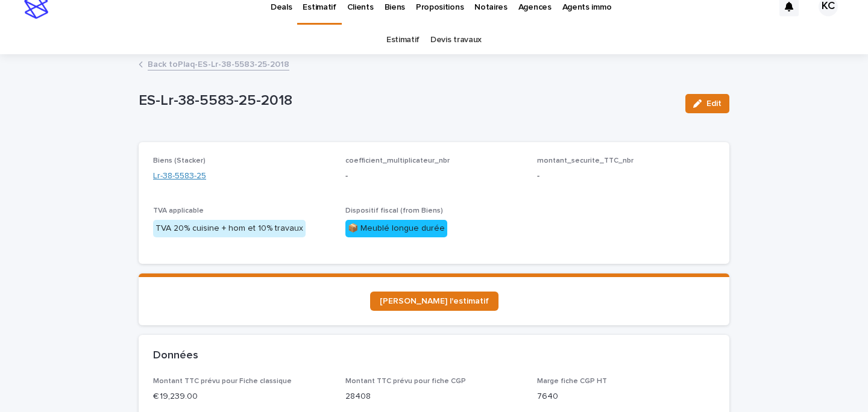 This screenshot has height=412, width=868. Describe the element at coordinates (241, 396) in the screenshot. I see `p: € 19,239.00` at that location.